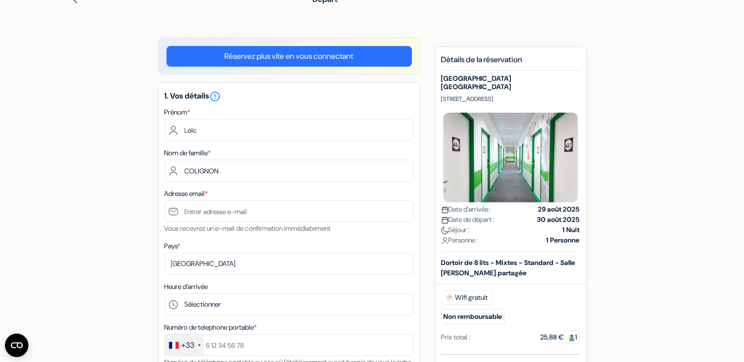 The height and width of the screenshot is (362, 744). Describe the element at coordinates (289, 56) in the screenshot. I see `a: Réservez plus vite en vous connectant` at that location.